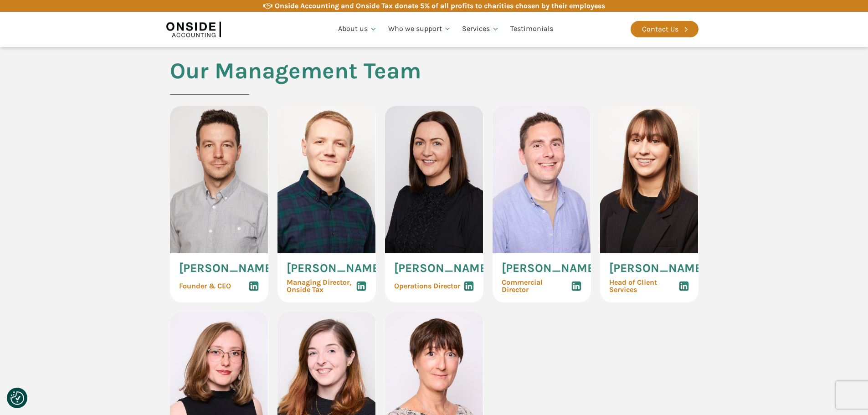 The image size is (868, 415). Describe the element at coordinates (358, 29) in the screenshot. I see `a: About us` at that location.